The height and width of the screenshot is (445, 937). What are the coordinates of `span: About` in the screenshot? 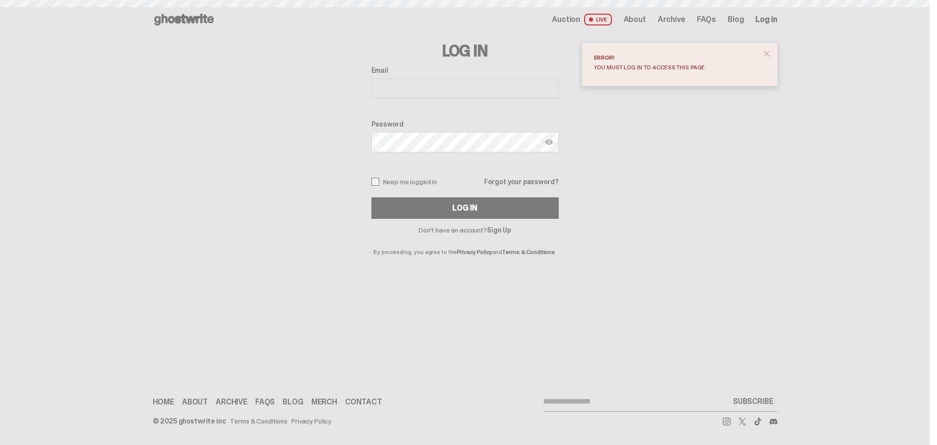 It's located at (635, 20).